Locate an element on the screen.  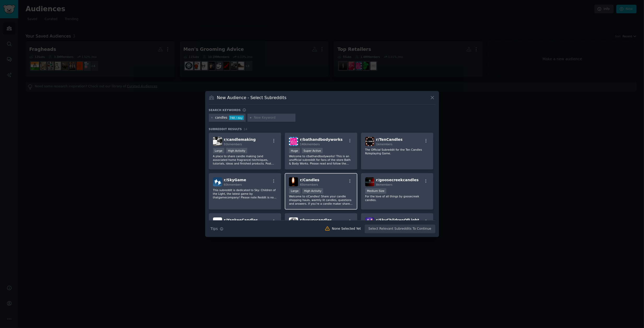
div: Super Active is located at coordinates (312, 150).